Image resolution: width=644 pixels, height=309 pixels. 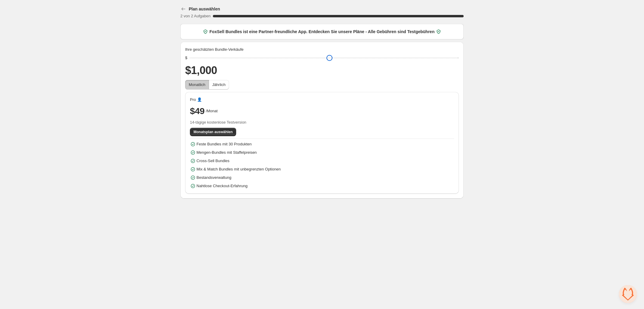 I want to click on button: Jährlich, so click(x=219, y=84).